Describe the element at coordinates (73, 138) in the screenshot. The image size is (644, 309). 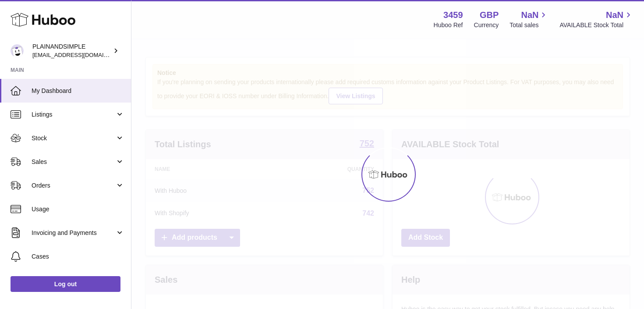
I see `span: Stock` at that location.